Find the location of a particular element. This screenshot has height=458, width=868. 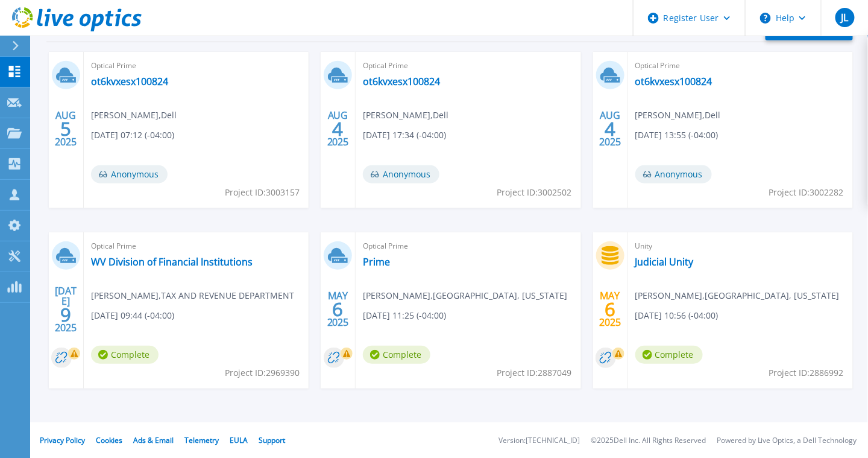

li: © 2025 Dell Inc. All Rights Reserved is located at coordinates (648, 440).